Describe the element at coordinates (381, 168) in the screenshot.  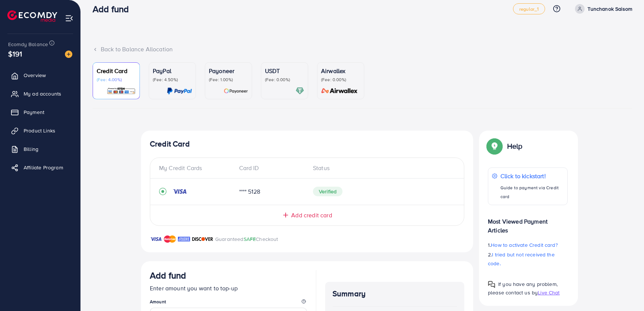
I see `div: Status` at that location.